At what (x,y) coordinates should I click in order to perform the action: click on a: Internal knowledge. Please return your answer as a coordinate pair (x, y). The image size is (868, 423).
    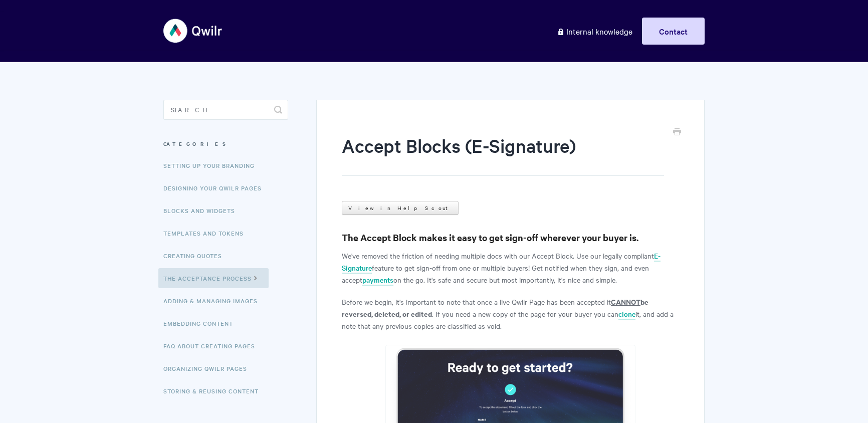
    Looking at the image, I should click on (594, 31).